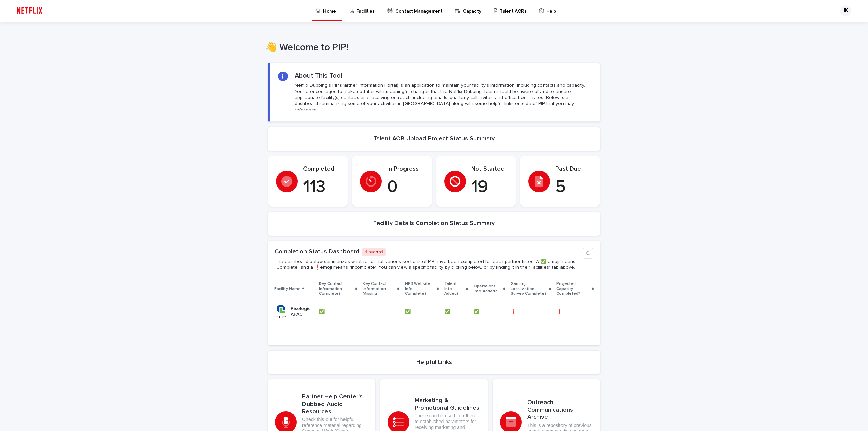  I want to click on p: 113, so click(321, 187).